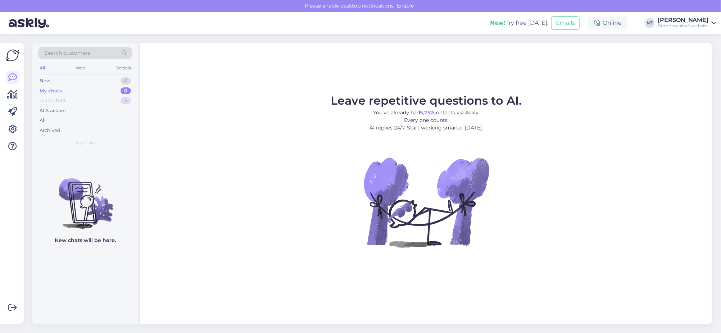  Describe the element at coordinates (51, 91) in the screenshot. I see `div: My chats` at that location.